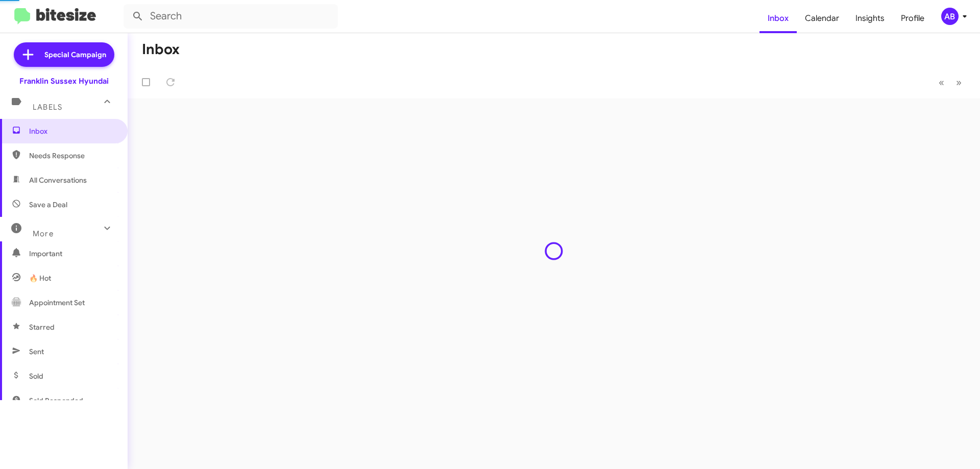 This screenshot has height=469, width=980. I want to click on div: Franklin Sussex Hyundai, so click(64, 81).